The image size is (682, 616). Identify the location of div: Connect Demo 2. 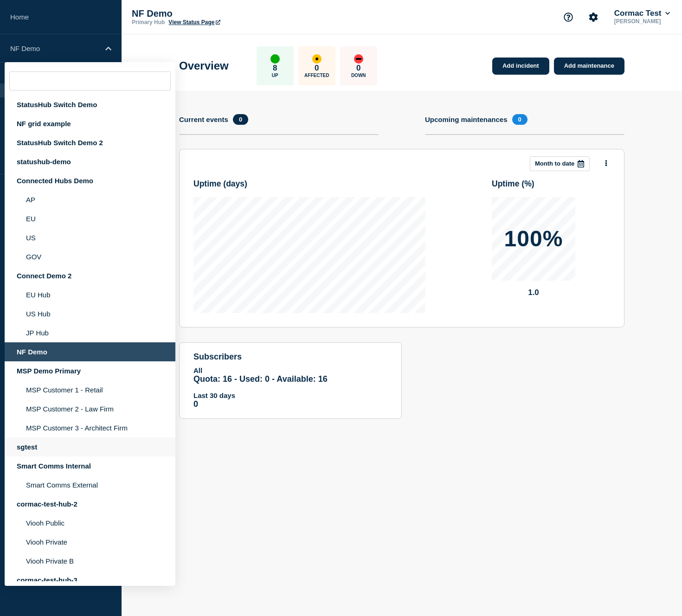
(90, 275).